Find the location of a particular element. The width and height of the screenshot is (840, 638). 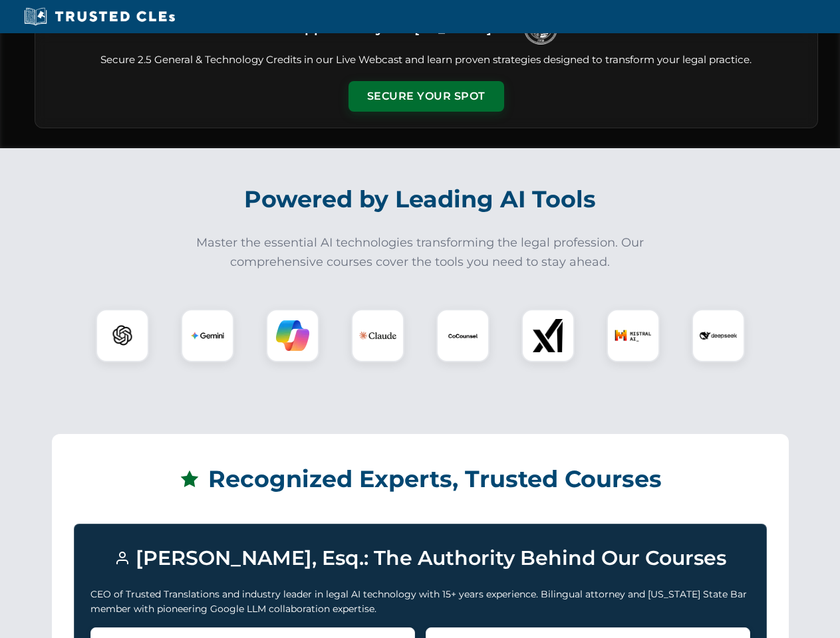

div: ChatGPT is located at coordinates (122, 336).